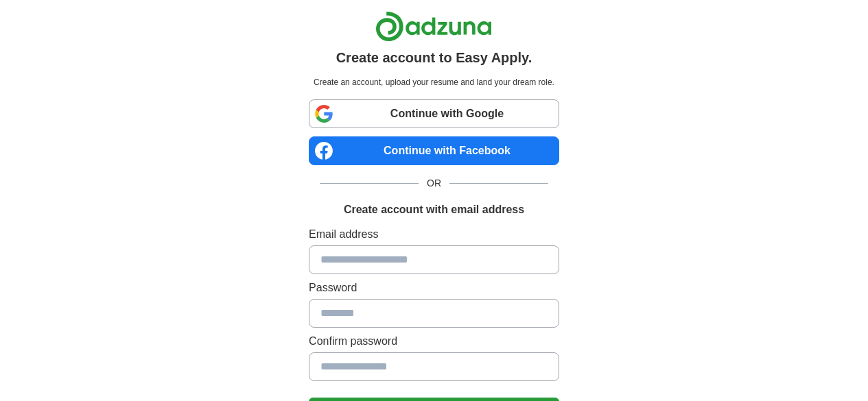  What do you see at coordinates (434, 114) in the screenshot?
I see `a: Continue with Google` at bounding box center [434, 114].